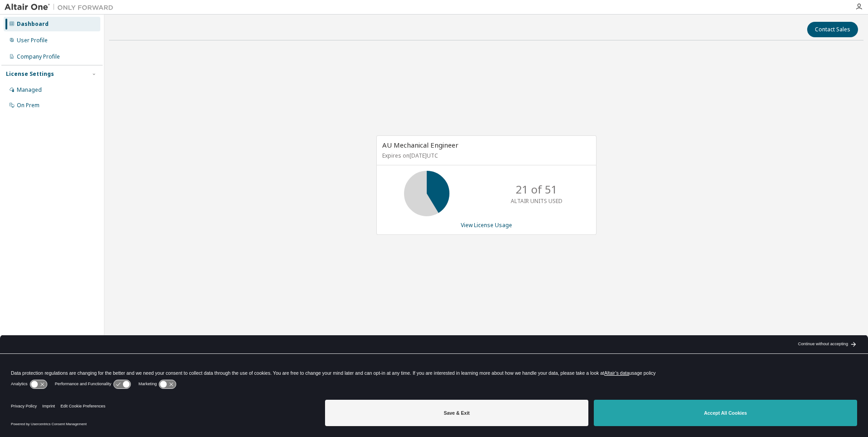 The image size is (868, 437). Describe the element at coordinates (536, 201) in the screenshot. I see `p: ALTAIR UNITS USED` at that location.